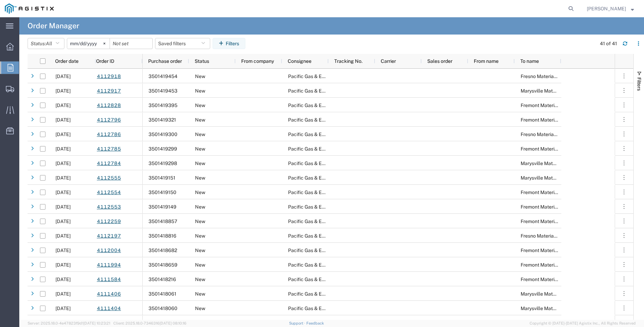 The image size is (644, 327). I want to click on span: All, so click(49, 43).